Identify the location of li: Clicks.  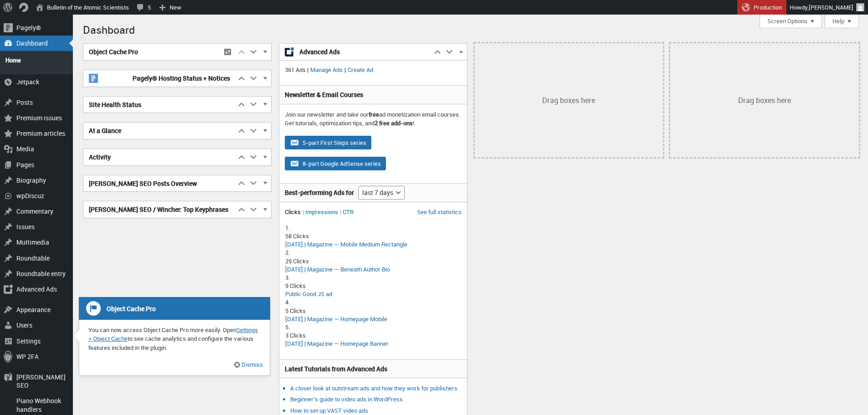
(295, 212).